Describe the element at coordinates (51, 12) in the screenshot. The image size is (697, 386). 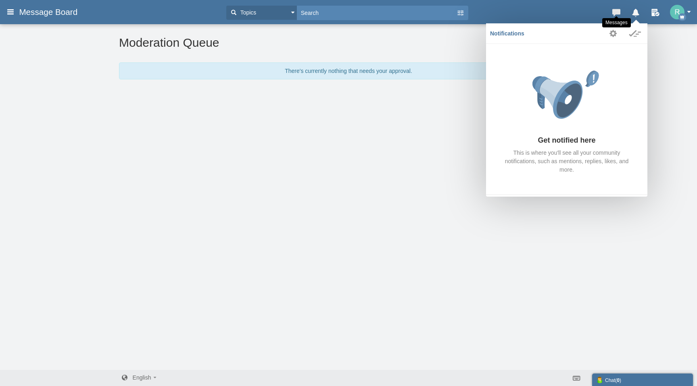
I see `a: Message Board` at that location.